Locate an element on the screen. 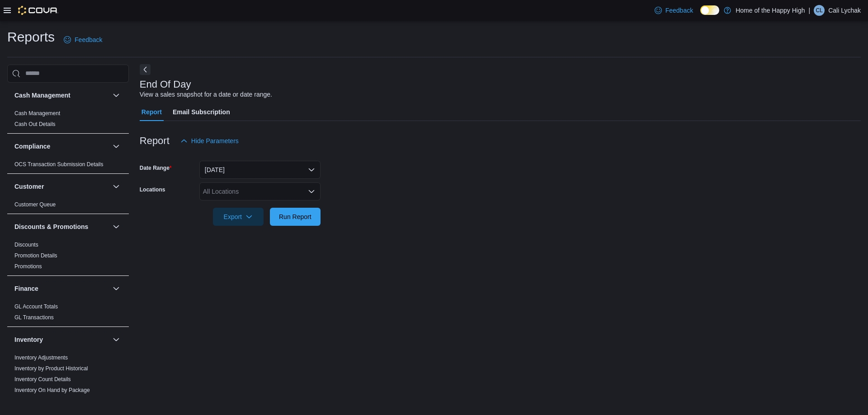 This screenshot has height=415, width=868. p: Cali Lychak is located at coordinates (845, 10).